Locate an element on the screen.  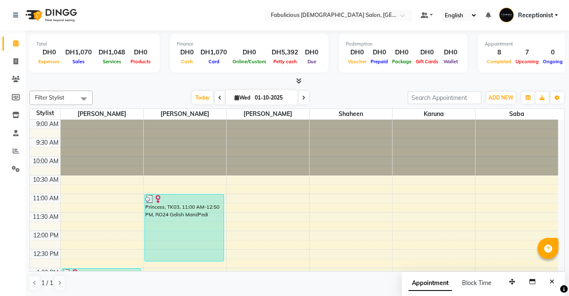
div: 9:00 AM is located at coordinates (47, 124).